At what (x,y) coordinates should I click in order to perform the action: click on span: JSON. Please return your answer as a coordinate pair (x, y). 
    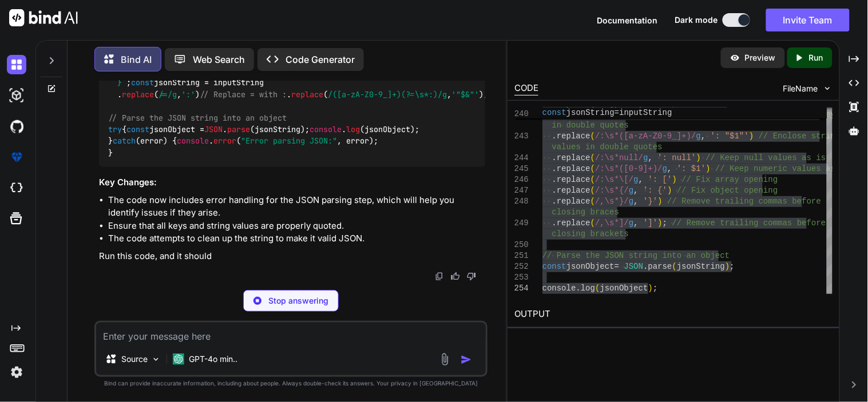
    Looking at the image, I should click on (213, 129).